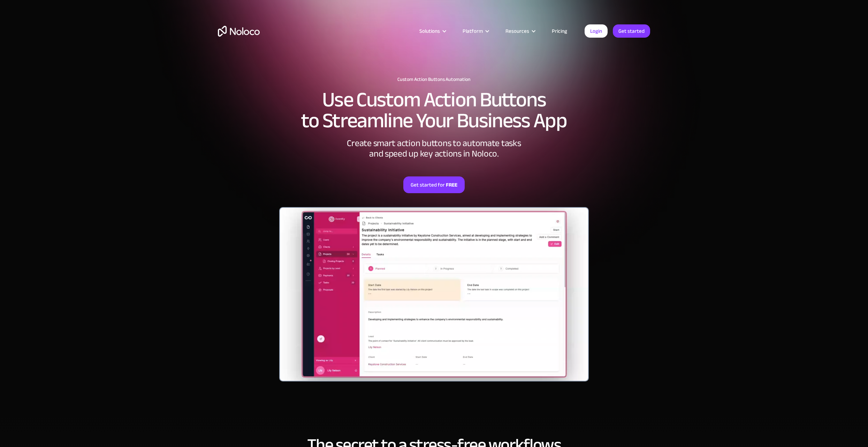 The image size is (868, 447). I want to click on h2: Use Custom Action Buttons to Streamline Your Business App, so click(434, 110).